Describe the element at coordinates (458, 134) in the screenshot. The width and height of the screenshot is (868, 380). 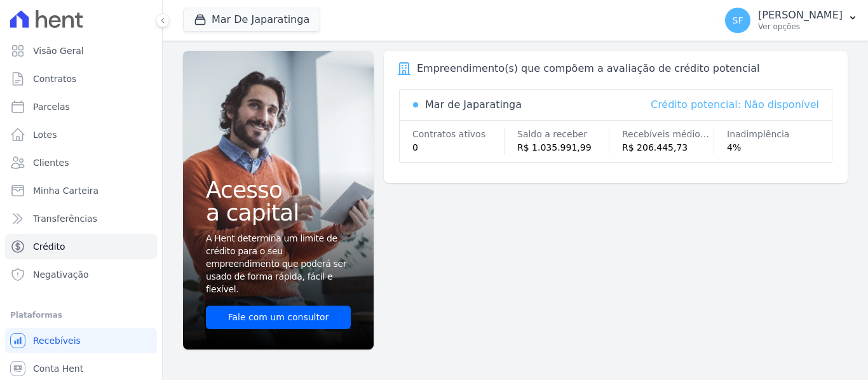
I see `div: Contratos ativos` at that location.